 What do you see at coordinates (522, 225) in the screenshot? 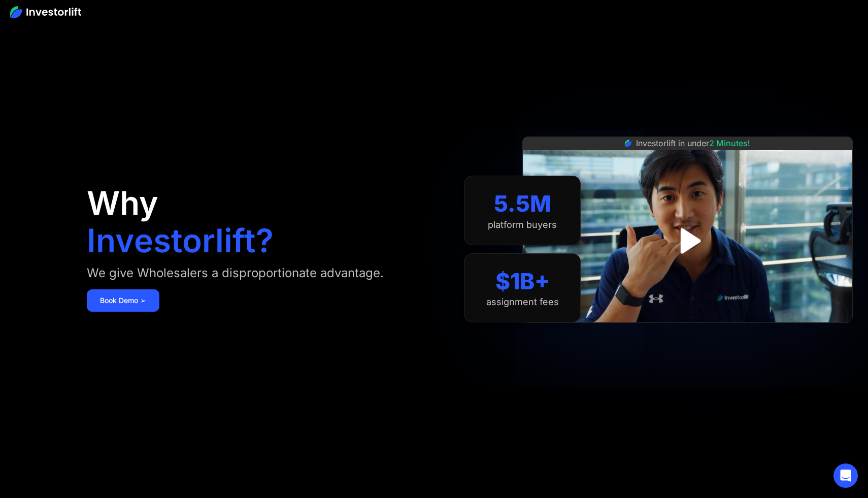
I see `div: platform buyers` at bounding box center [522, 225].